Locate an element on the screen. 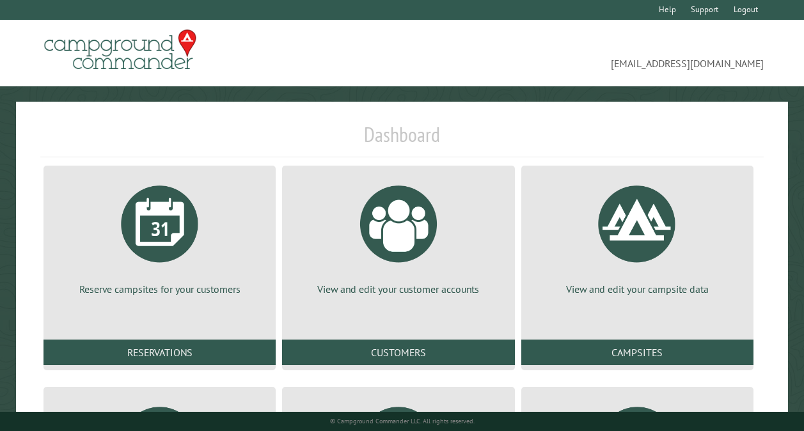 The image size is (804, 431). a: Customers is located at coordinates (398, 353).